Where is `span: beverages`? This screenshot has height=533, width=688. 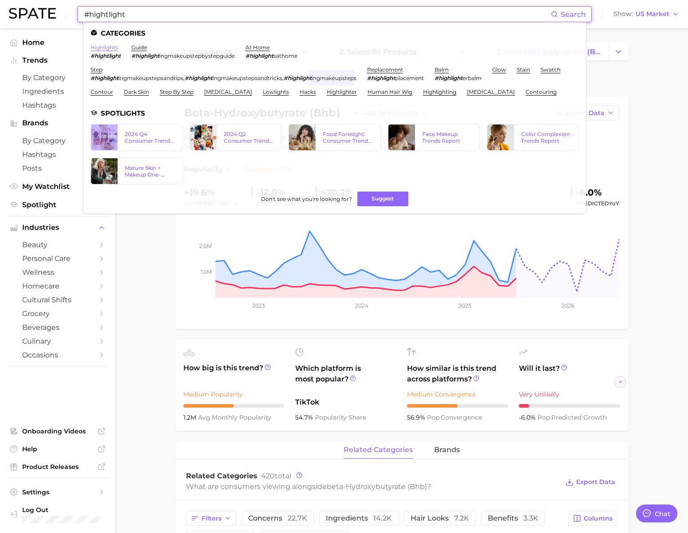
span: beverages is located at coordinates (58, 327).